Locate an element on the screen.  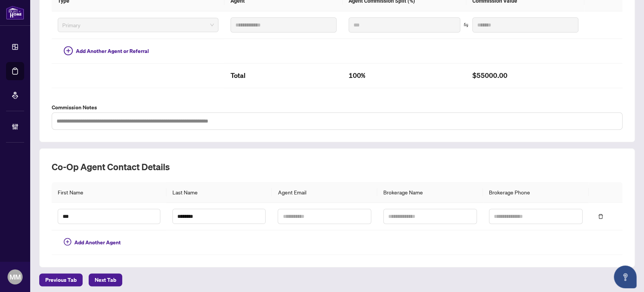
th: Brokerage Phone is located at coordinates (535, 192).